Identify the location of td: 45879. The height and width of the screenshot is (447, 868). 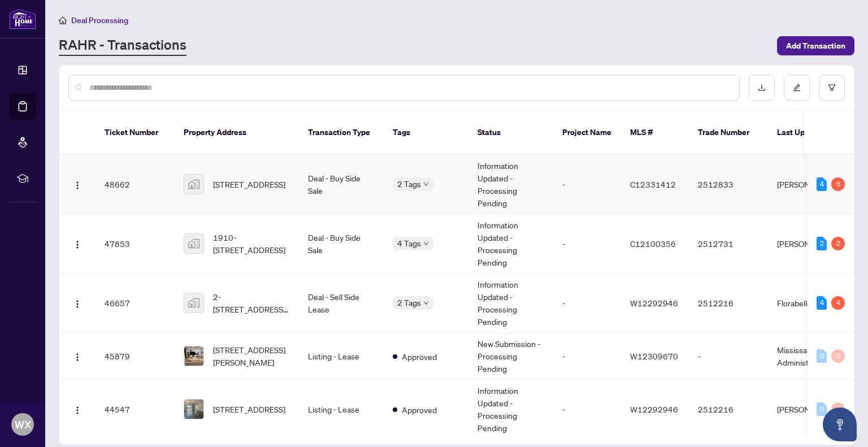
(135, 356).